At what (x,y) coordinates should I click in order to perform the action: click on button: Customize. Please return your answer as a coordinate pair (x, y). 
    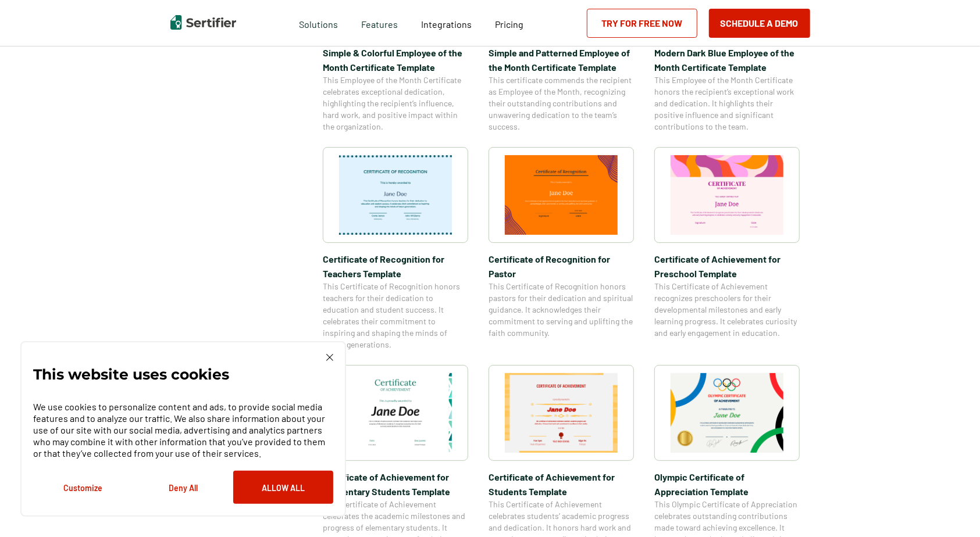
    Looking at the image, I should click on (83, 487).